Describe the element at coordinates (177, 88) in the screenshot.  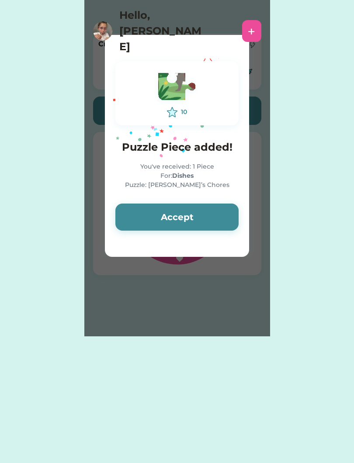
I see `img: Vector.svg` at that location.